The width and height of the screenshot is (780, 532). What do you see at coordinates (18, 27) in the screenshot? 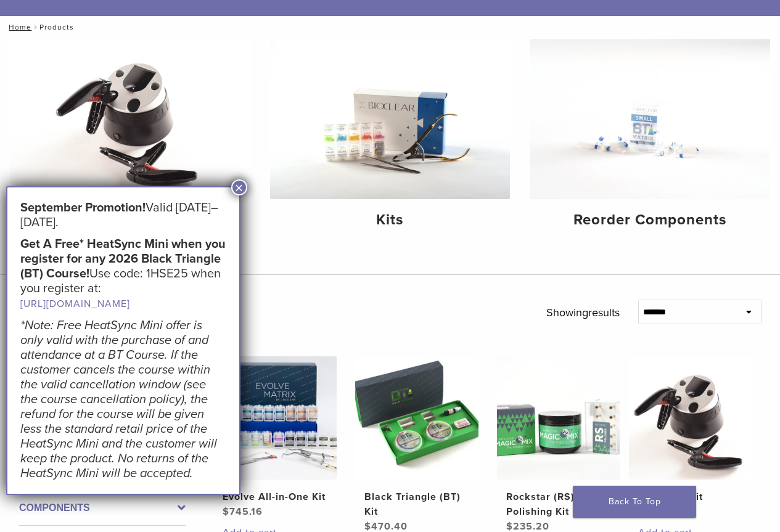
I see `a: Home` at bounding box center [18, 27].